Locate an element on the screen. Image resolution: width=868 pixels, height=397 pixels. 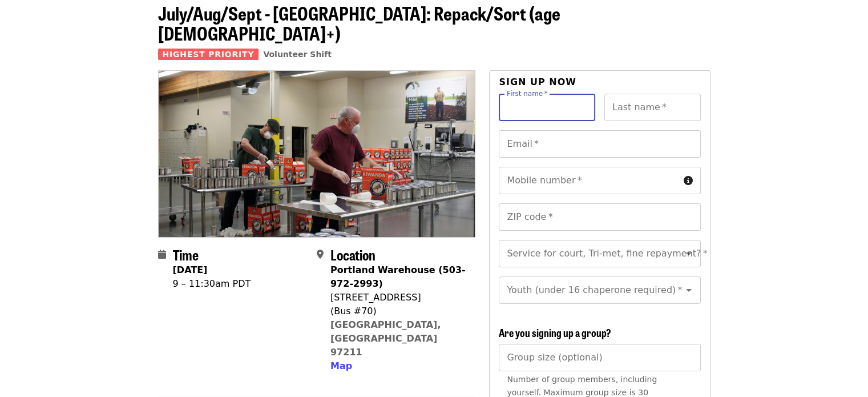
input: [object Object] is located at coordinates (599, 357).